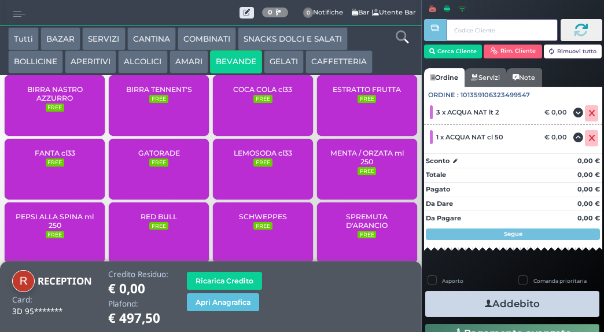  Describe the element at coordinates (467, 112) in the screenshot. I see `span: 3 x ACQUA NAT lt 2` at that location.